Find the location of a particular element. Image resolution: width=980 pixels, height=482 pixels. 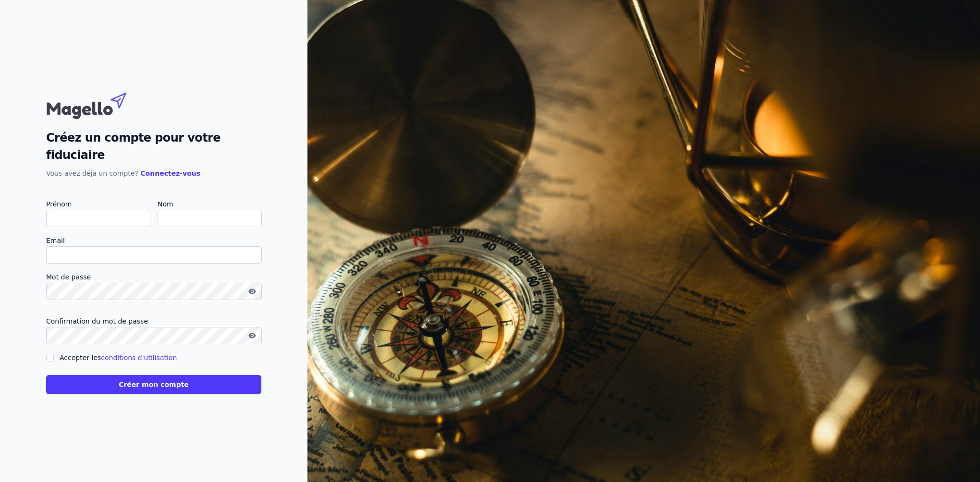

label: Mot de passe is located at coordinates (154, 277).